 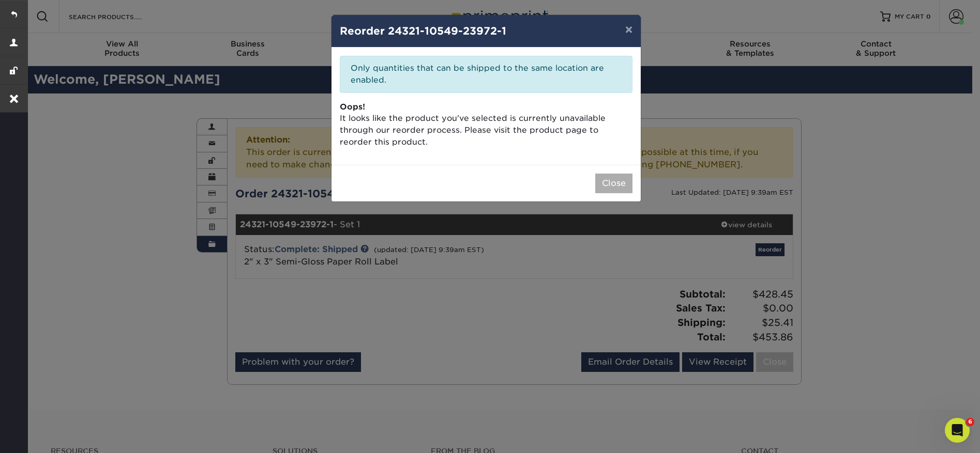 I want to click on h4: Reorder 24321-10549-23972-1, so click(x=486, y=31).